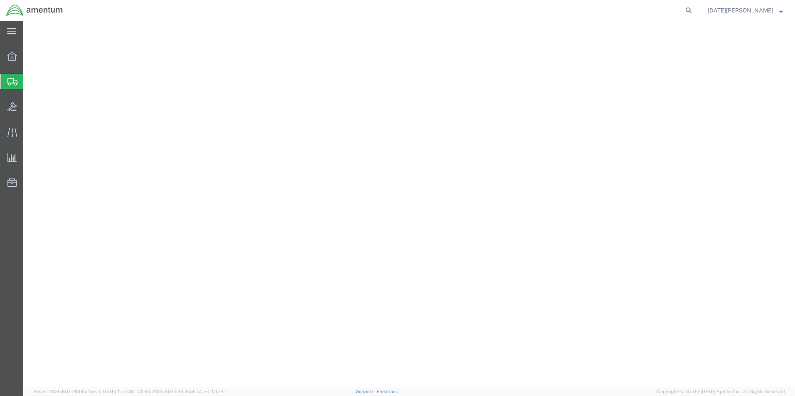  Describe the element at coordinates (366, 392) in the screenshot. I see `a: Support` at that location.